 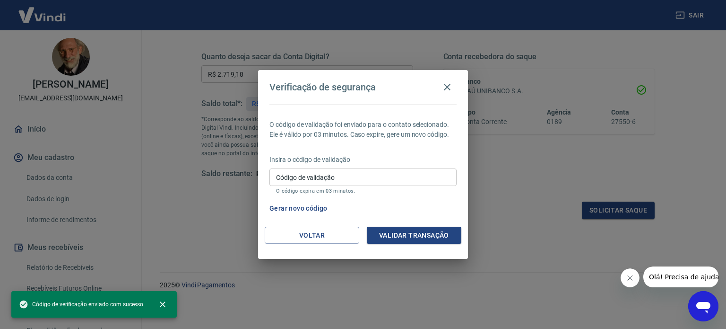 What do you see at coordinates (43, 10) in the screenshot?
I see `span: Olá! Precisa de ajuda?` at bounding box center [43, 10].